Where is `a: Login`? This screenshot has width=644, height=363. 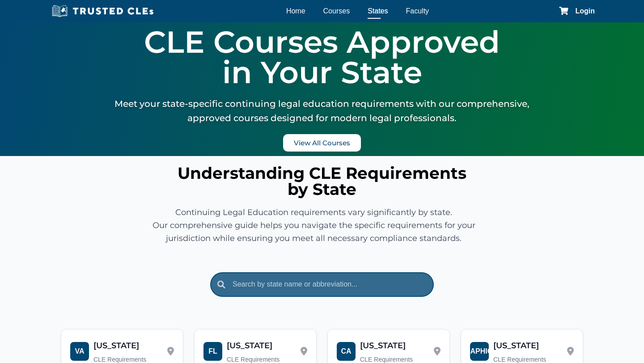 a: Login is located at coordinates (585, 11).